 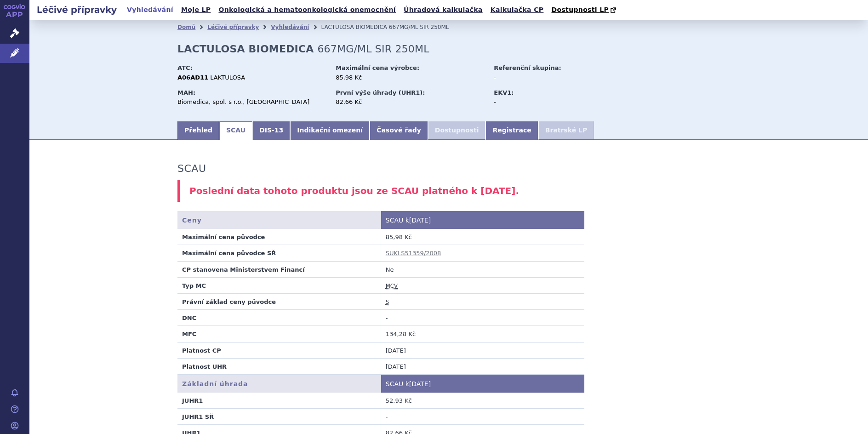 What do you see at coordinates (192, 400) in the screenshot?
I see `strong: JUHR1` at bounding box center [192, 400].